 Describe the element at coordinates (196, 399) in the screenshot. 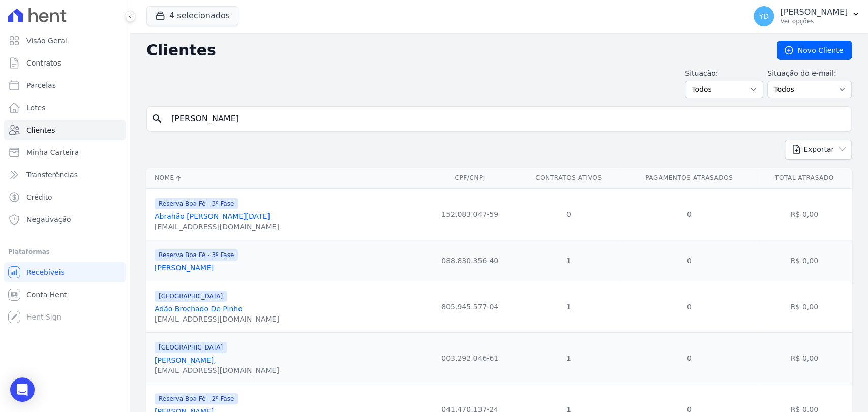

I see `span: Reserva Boa Fé - 2ª Fase` at that location.